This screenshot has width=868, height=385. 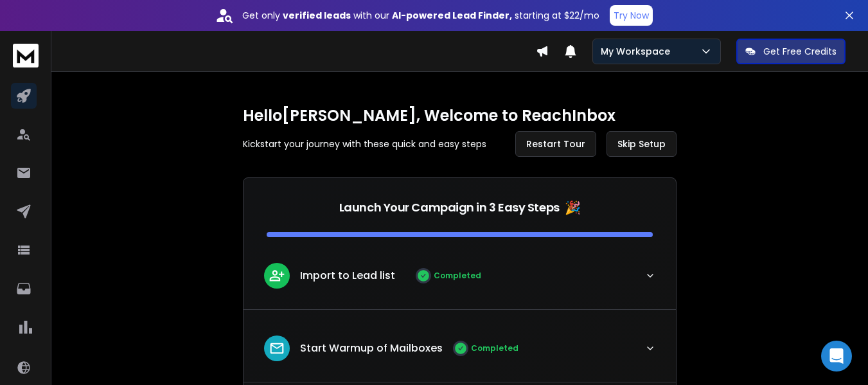 What do you see at coordinates (460, 281) in the screenshot?
I see `button: leadImport to Lead listCompleted` at bounding box center [460, 281].